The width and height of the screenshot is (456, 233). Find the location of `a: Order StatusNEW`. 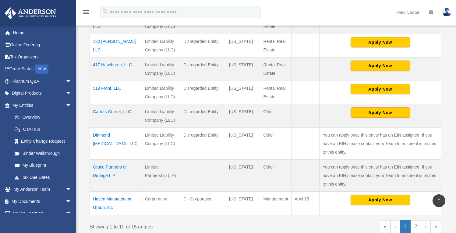

a: Order StatusNEW is located at coordinates (42, 69).